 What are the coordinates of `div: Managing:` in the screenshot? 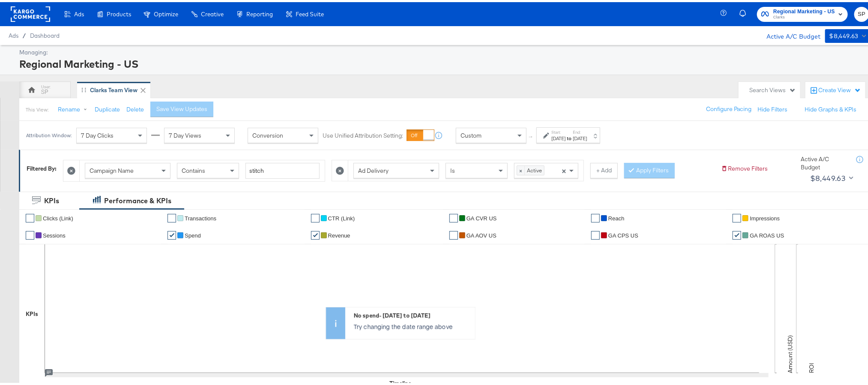 It's located at (443, 50).